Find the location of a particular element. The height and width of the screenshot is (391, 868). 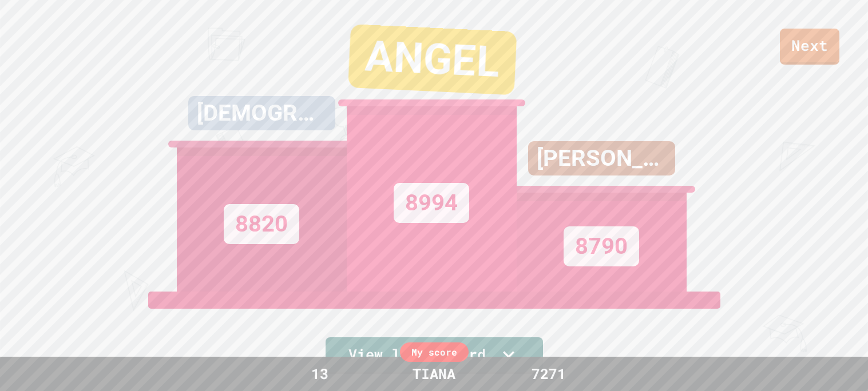

div: ANGEL is located at coordinates (432, 59).